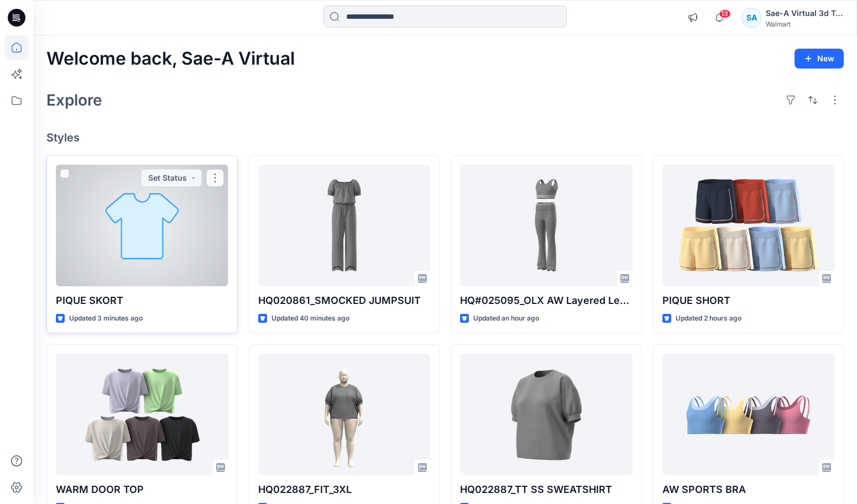 The height and width of the screenshot is (504, 857). Describe the element at coordinates (142, 300) in the screenshot. I see `p: PIQUE SKORT` at that location.